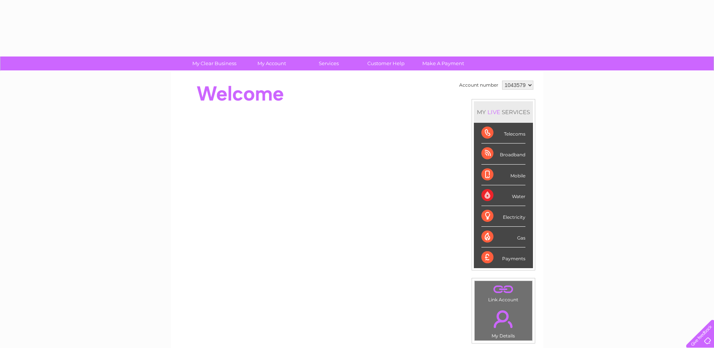  What do you see at coordinates (503, 133) in the screenshot?
I see `div: Telecoms` at bounding box center [503, 133].